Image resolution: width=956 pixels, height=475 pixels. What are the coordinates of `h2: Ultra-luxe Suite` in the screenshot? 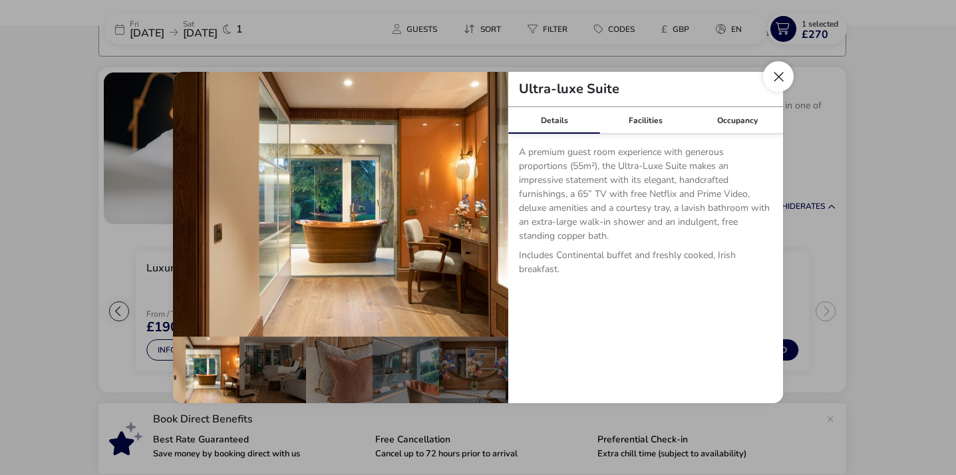 It's located at (569, 89).